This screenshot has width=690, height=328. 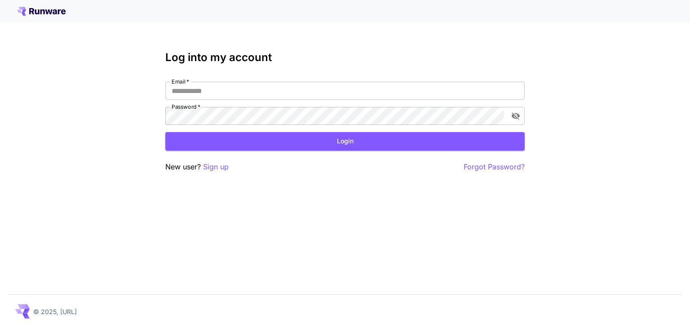 I want to click on p: New user?, so click(x=197, y=167).